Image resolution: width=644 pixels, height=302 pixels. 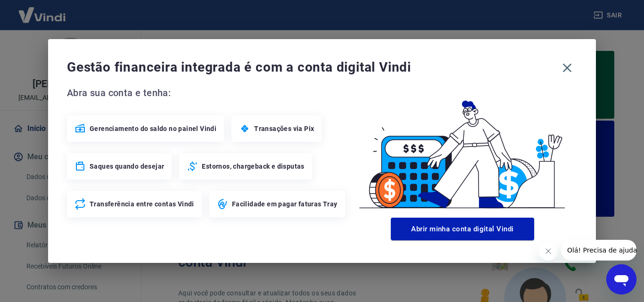 What do you see at coordinates (463, 229) in the screenshot?
I see `button: Abrir minha conta digital Vindi` at bounding box center [463, 229].